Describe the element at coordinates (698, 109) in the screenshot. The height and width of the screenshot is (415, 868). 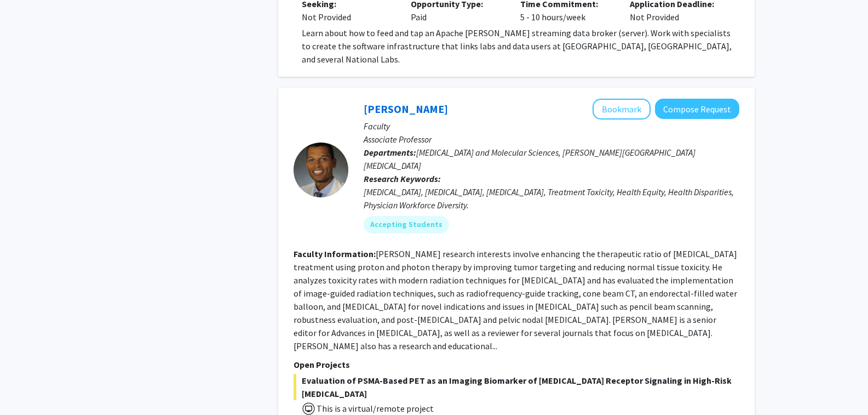
I see `button: Compose Request to Curtiland Deville` at that location.